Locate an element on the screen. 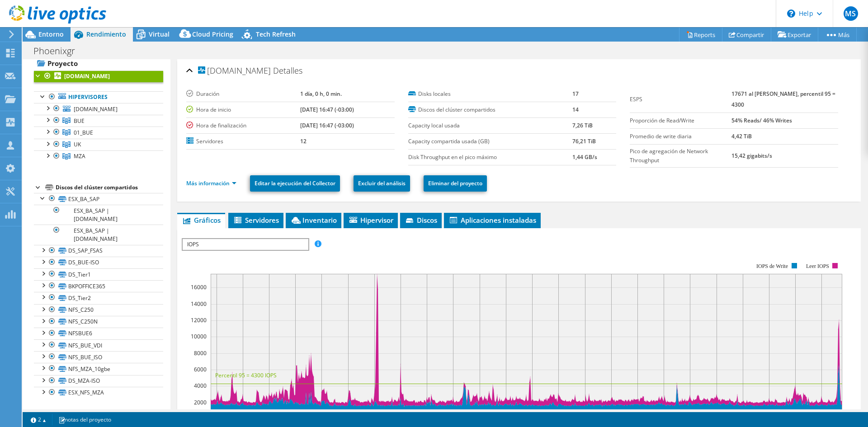 The height and width of the screenshot is (427, 868). a: NFSBUE6 is located at coordinates (98, 334).